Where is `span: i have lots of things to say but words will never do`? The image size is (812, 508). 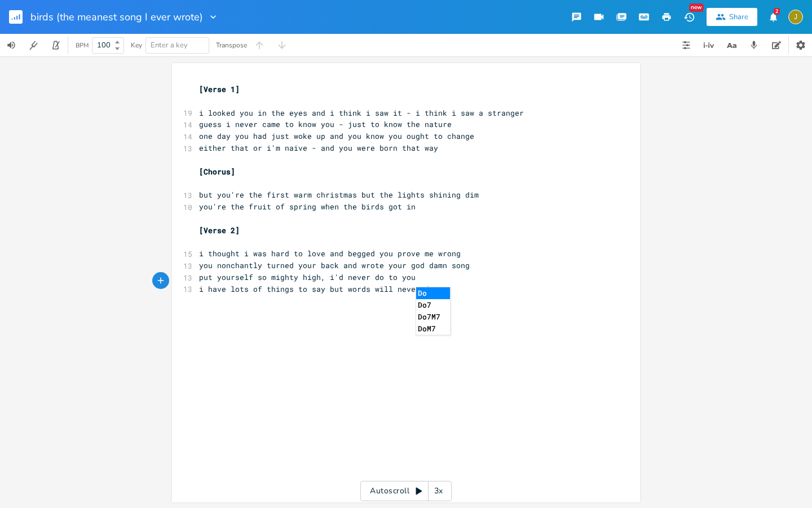
span: i have lots of things to say but words will never do is located at coordinates (317, 289).